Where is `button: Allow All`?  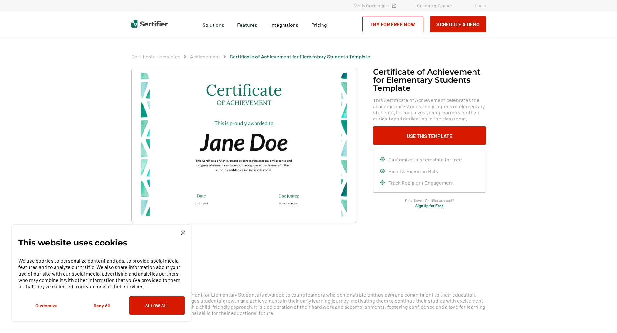
button: Allow All is located at coordinates (157, 305).